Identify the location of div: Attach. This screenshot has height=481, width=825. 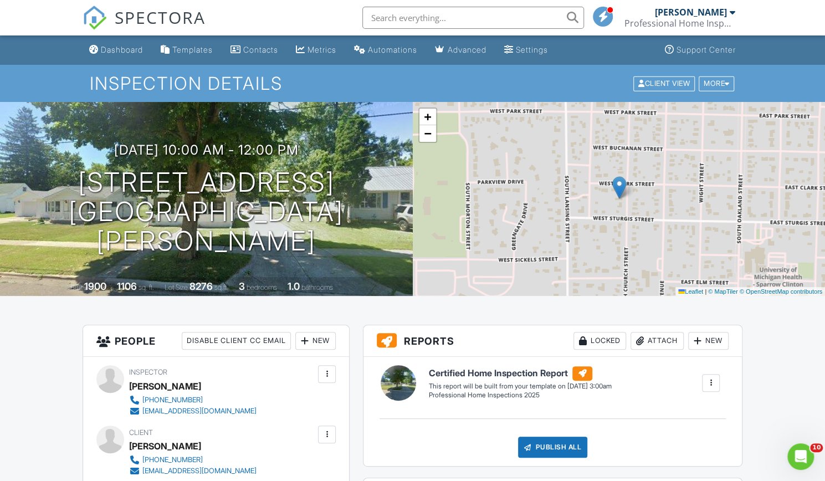
(657, 341).